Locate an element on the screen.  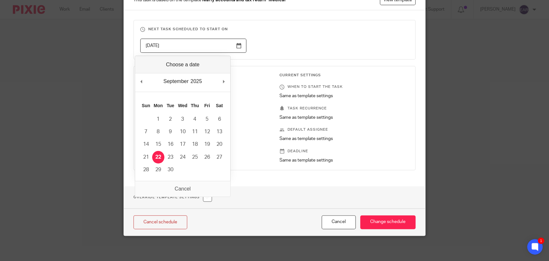
button: Cancel is located at coordinates (338, 222).